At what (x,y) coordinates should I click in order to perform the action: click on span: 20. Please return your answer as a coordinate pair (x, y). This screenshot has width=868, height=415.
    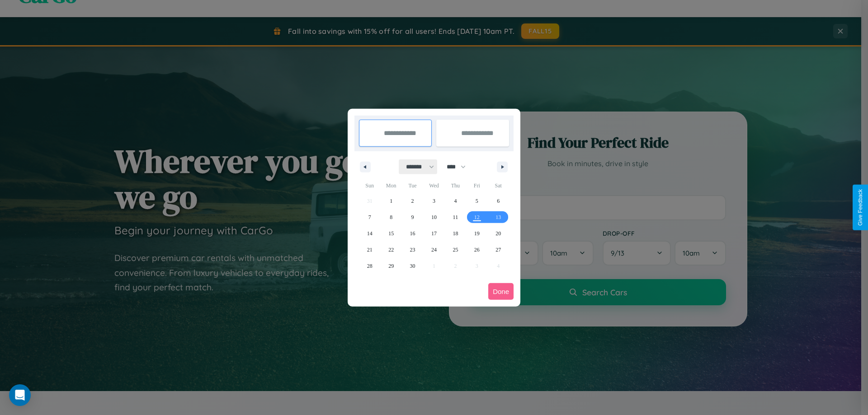
    Looking at the image, I should click on (498, 234).